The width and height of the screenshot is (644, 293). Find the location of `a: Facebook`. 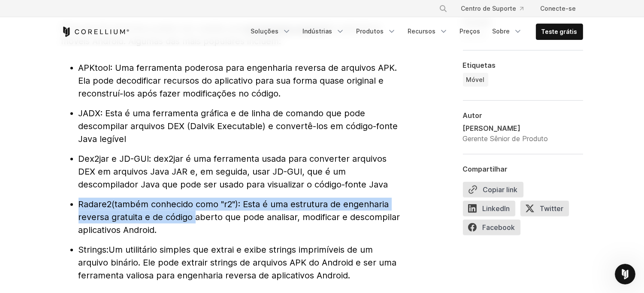

a: Facebook is located at coordinates (494, 229).